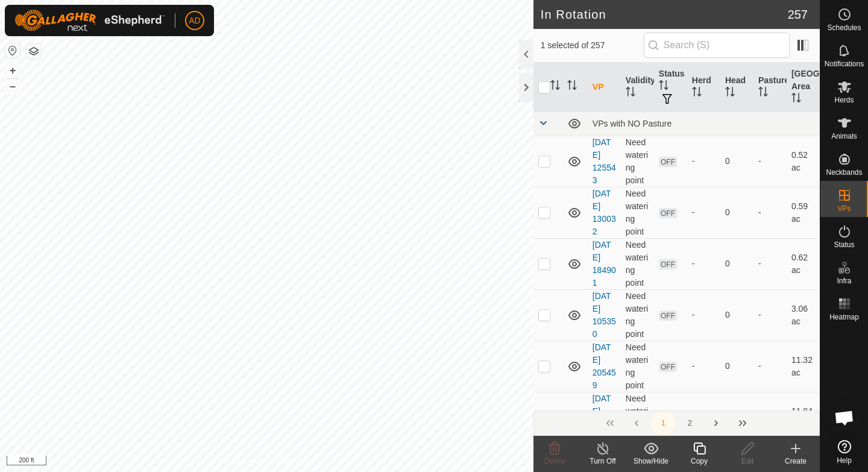 The width and height of the screenshot is (868, 472). What do you see at coordinates (748, 461) in the screenshot?
I see `div: Edit` at bounding box center [748, 461].